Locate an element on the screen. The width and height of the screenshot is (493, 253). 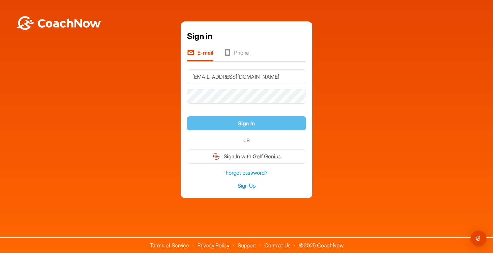
div: Open Intercom Messenger is located at coordinates (479, 238).